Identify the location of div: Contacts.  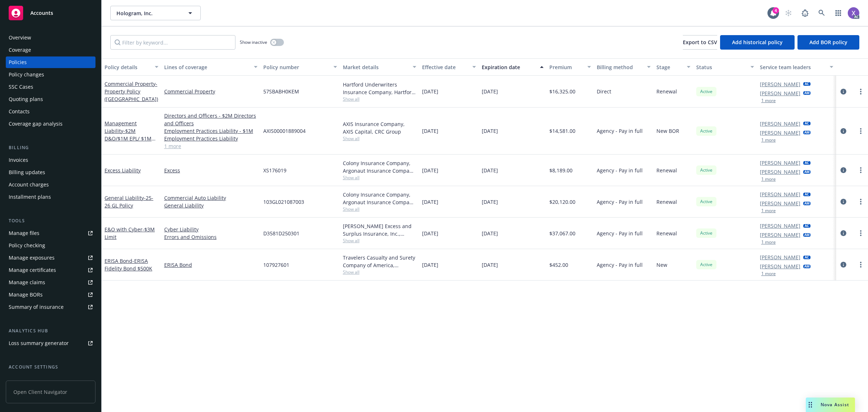
(19, 111).